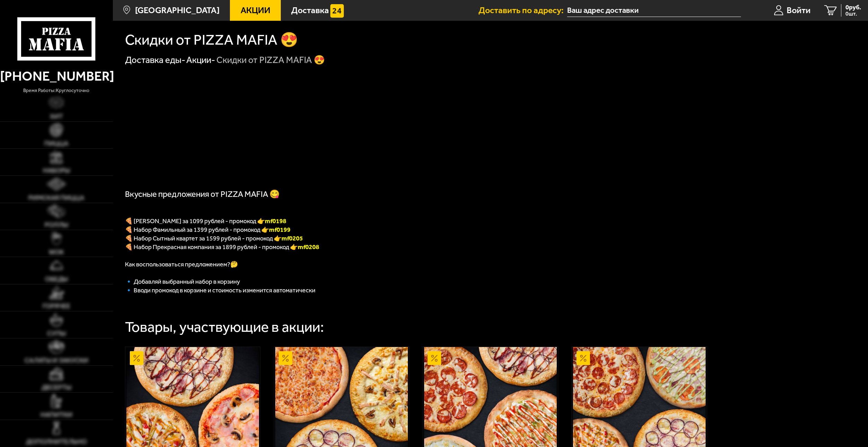  Describe the element at coordinates (309, 247) in the screenshot. I see `span: mf0208` at that location.